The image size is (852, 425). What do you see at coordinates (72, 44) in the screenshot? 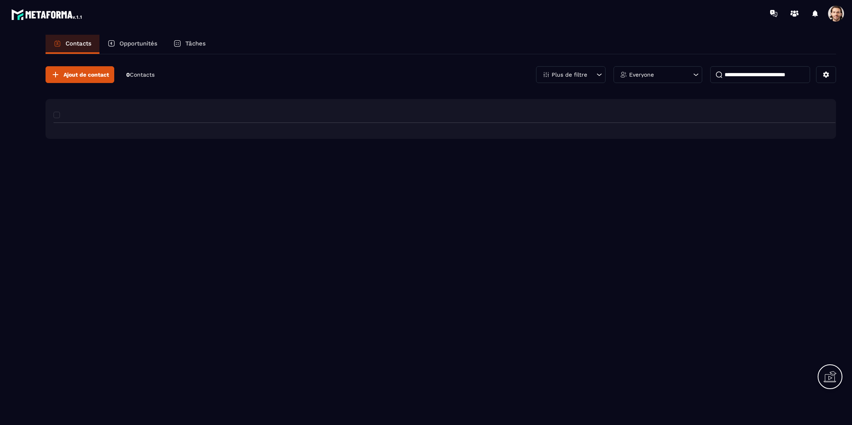
I see `a: Contacts` at bounding box center [72, 44].